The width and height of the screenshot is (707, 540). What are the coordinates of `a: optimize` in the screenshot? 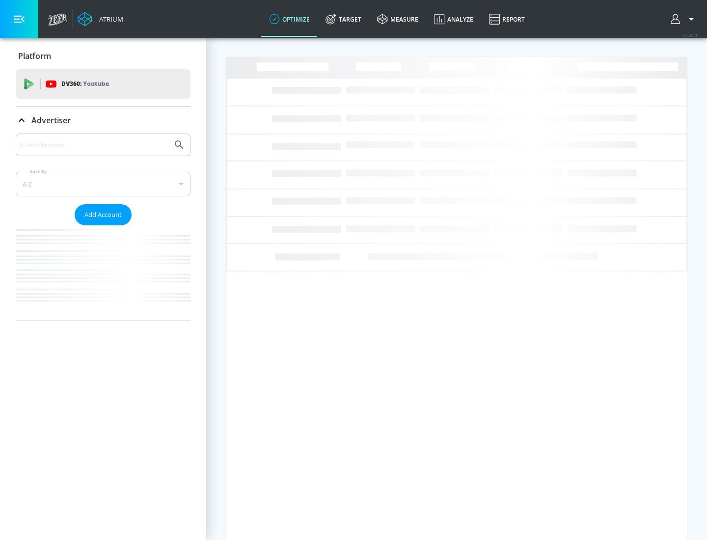 It's located at (289, 19).